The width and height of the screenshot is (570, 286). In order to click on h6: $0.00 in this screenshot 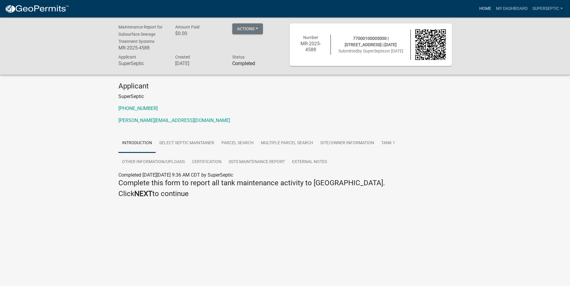, I will do `click(199, 33)`.